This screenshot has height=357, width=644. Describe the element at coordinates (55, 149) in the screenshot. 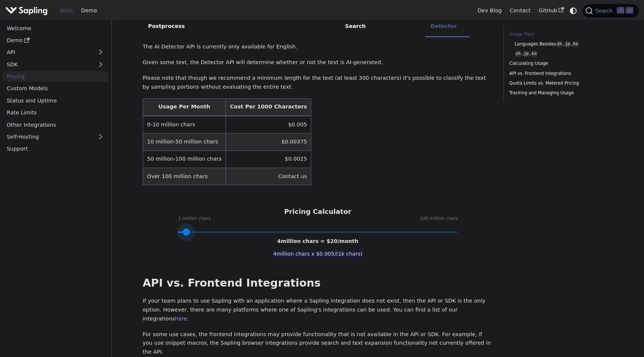

I see `a: Support` at that location.